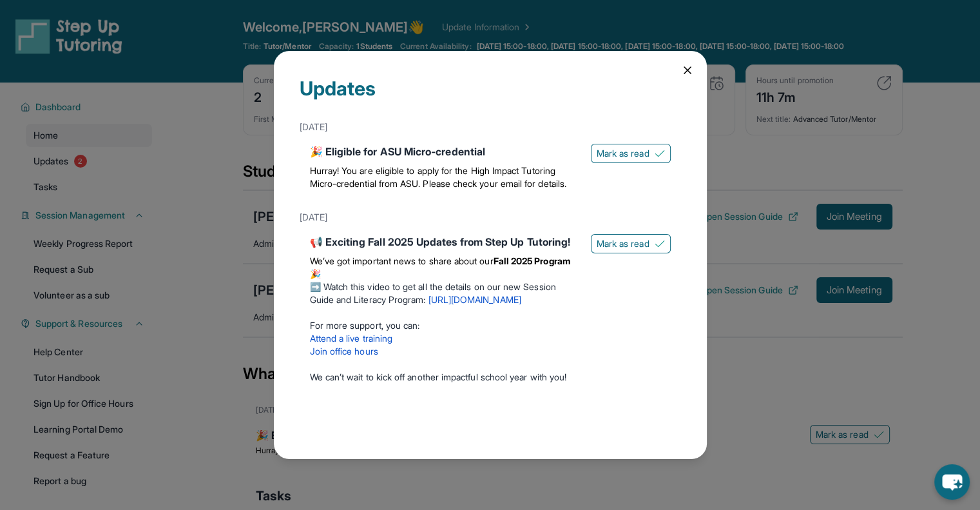  I want to click on p: ➡️ Watch this video to get all the details on our new Session Guide and Literacy Program:, so click(445, 294).